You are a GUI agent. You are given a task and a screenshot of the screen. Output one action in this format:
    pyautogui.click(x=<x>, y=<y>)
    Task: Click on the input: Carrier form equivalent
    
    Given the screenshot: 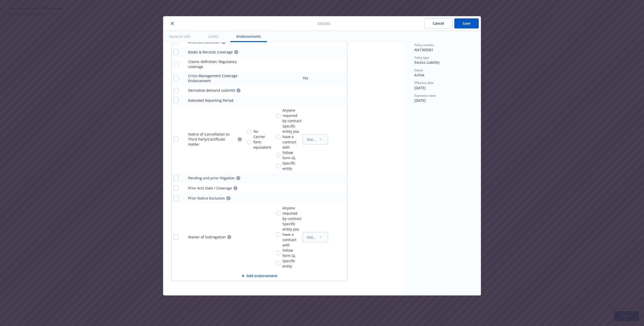 What is the action you would take?
    pyautogui.click(x=249, y=142)
    